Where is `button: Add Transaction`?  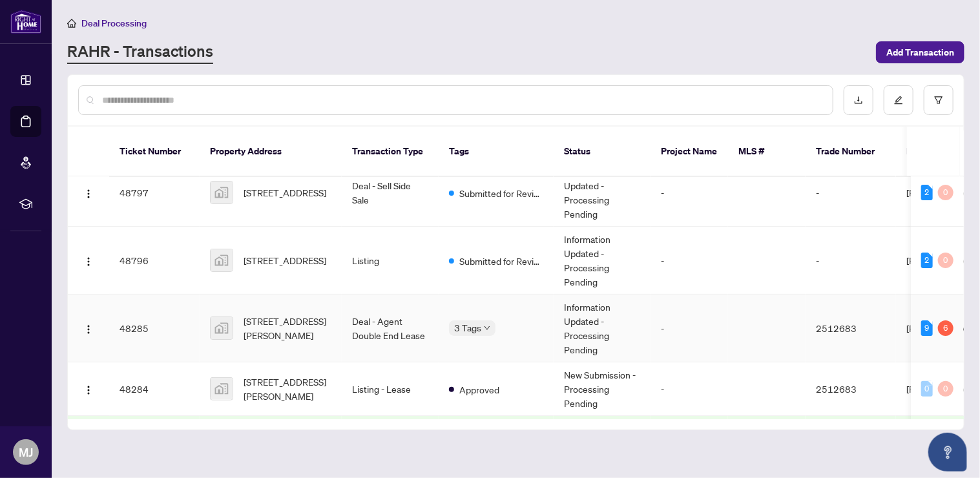 button: Add Transaction is located at coordinates (921, 52).